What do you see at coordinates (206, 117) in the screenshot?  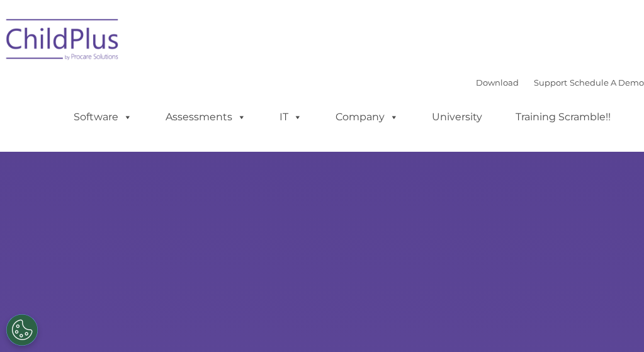 I see `a: Assessments` at bounding box center [206, 117].